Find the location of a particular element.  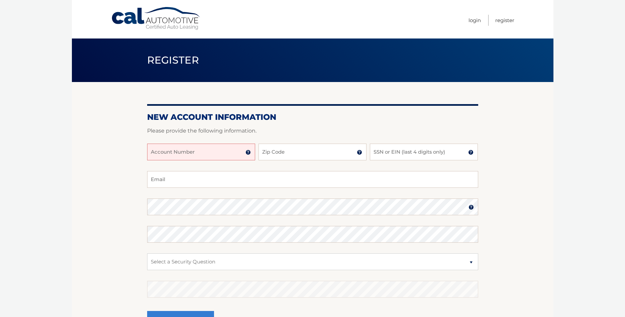

input: Email is located at coordinates (313, 179).